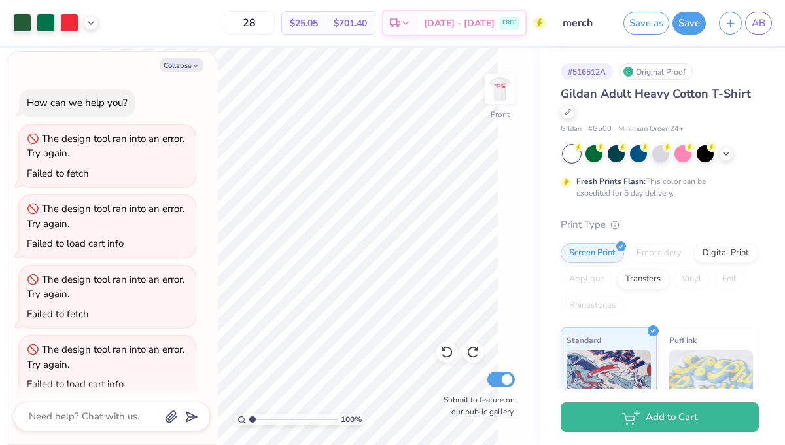 This screenshot has width=785, height=445. What do you see at coordinates (500, 89) in the screenshot?
I see `img: Front` at bounding box center [500, 89].